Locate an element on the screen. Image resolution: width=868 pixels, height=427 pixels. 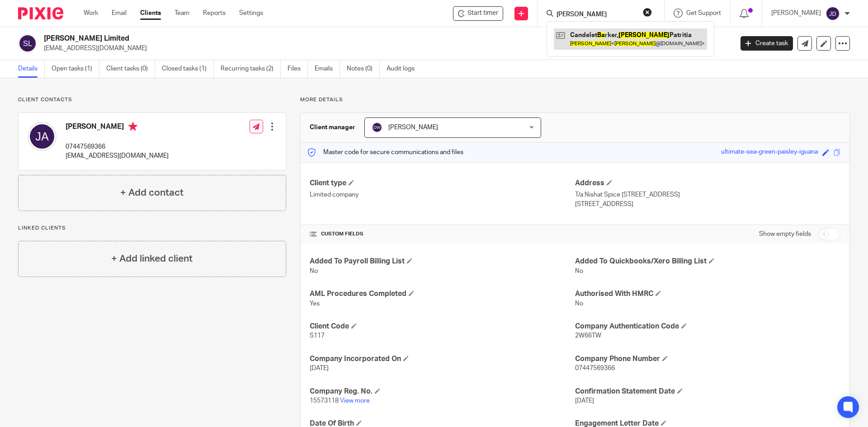
p: Limited company is located at coordinates (442, 195).